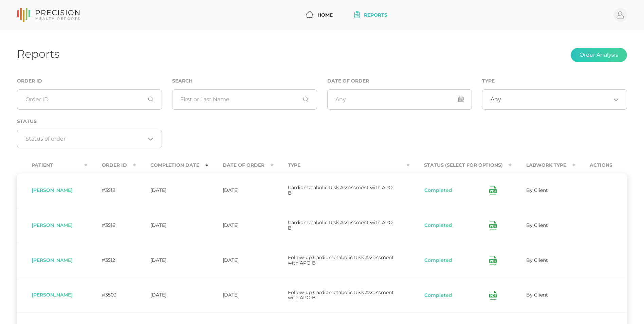 The width and height of the screenshot is (644, 324). I want to click on input: Any, so click(400, 99).